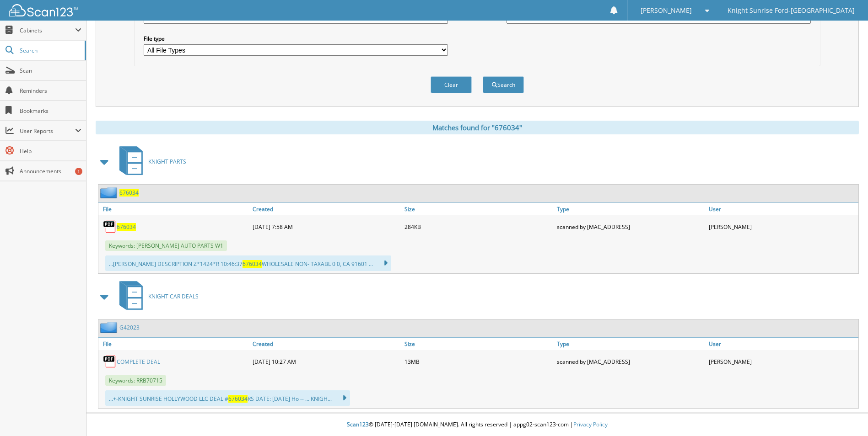  What do you see at coordinates (150, 162) in the screenshot?
I see `a: KNIGHT PARTS` at bounding box center [150, 162].